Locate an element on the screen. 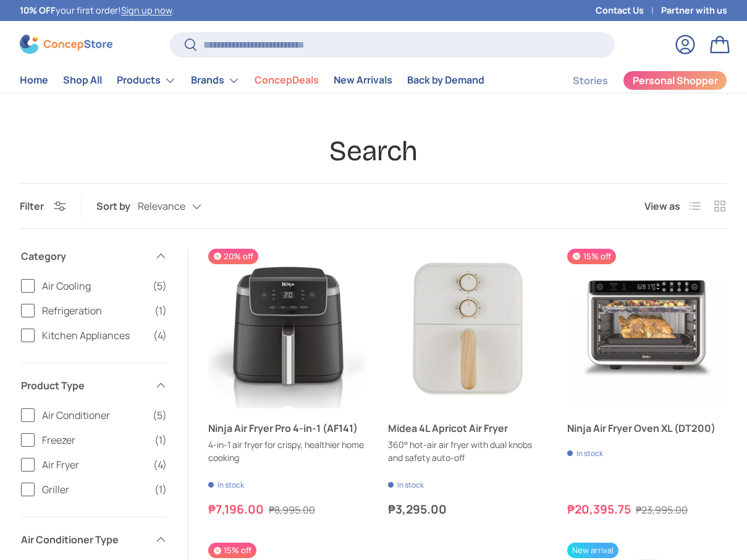  a: Partner with us is located at coordinates (694, 11).